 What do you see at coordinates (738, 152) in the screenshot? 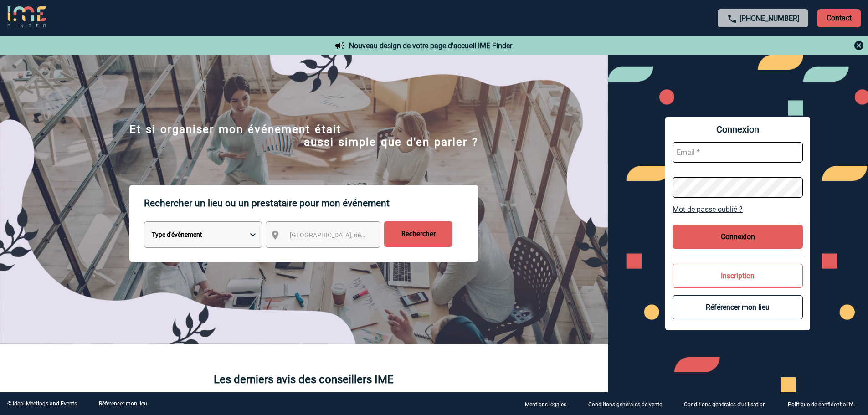
I see `input: Email *` at bounding box center [738, 152].